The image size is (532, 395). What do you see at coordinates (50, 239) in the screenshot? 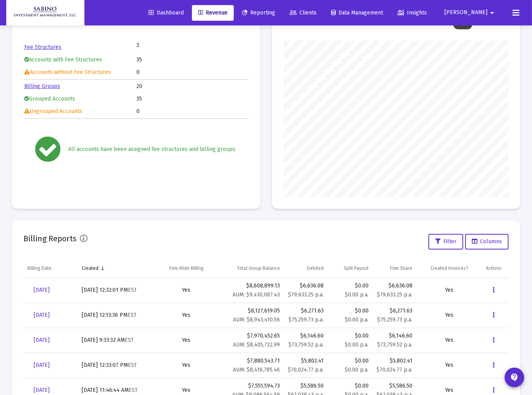
I see `h2: Billing Reports` at bounding box center [50, 239].